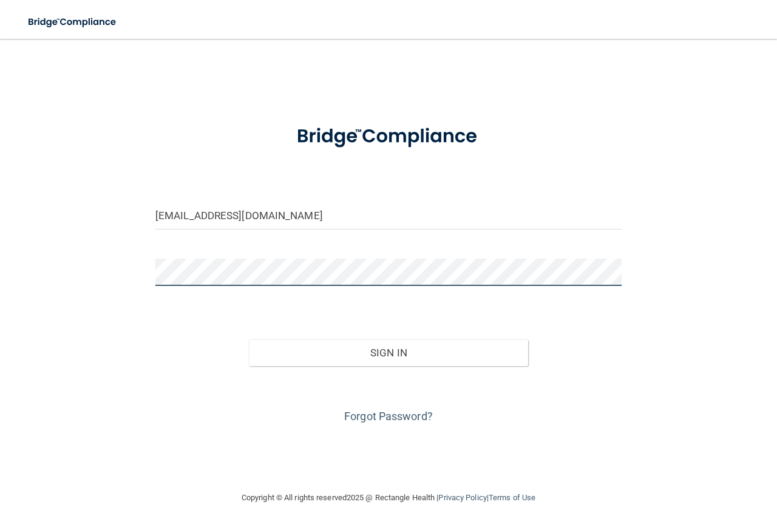 Image resolution: width=777 pixels, height=530 pixels. I want to click on a: Terms of Use, so click(511, 497).